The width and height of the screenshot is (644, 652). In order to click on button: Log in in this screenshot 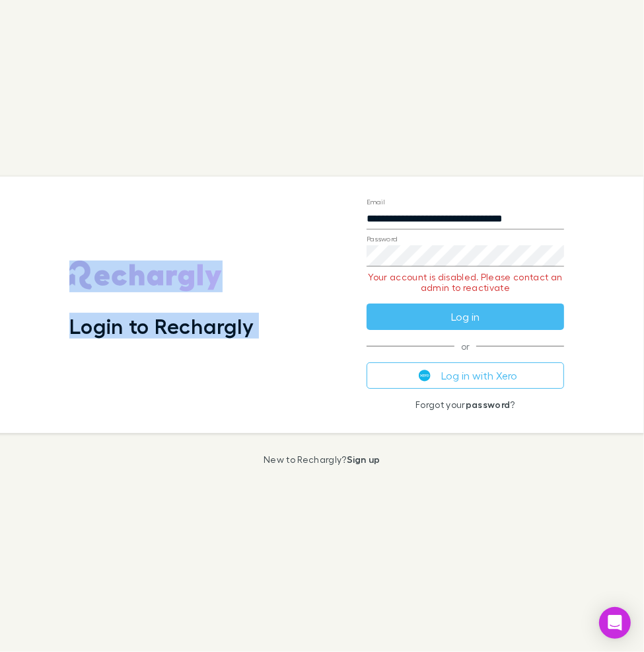, I will do `click(465, 317)`.